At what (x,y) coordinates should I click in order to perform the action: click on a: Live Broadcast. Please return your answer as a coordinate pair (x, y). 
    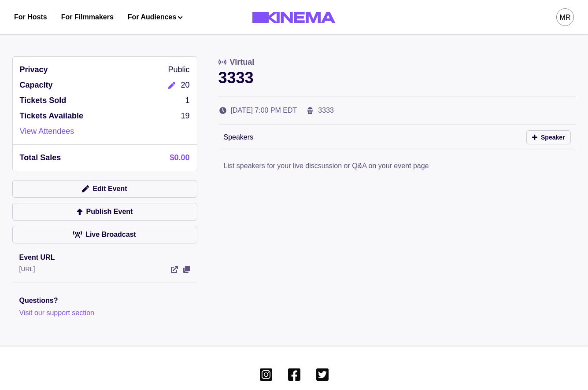
    Looking at the image, I should click on (105, 235).